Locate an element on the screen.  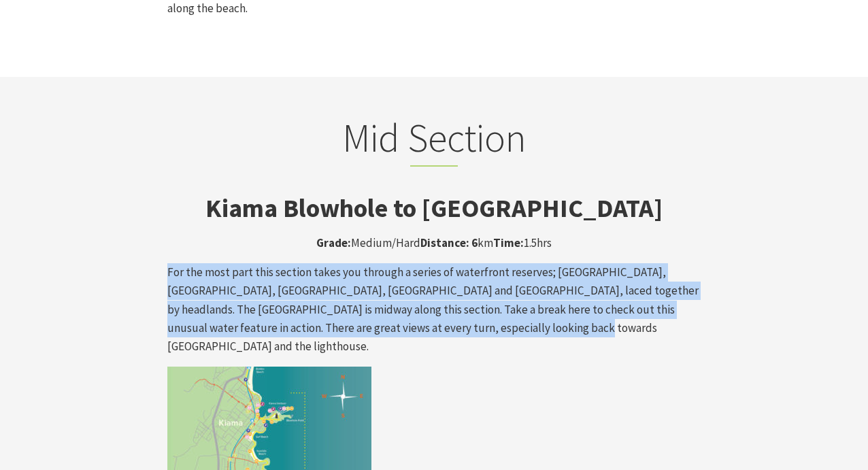
p: For the most part this section takes you through a series of waterfront reserves; [GEOGRAPHIC_DAT... is located at coordinates (434, 310).